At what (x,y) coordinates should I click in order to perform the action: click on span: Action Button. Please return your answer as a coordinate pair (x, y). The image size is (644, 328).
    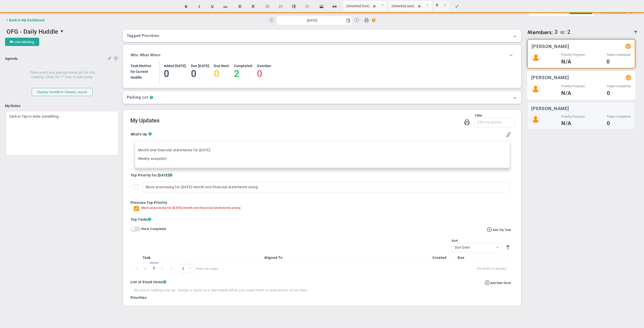
    Looking at the image, I should click on (373, 20).